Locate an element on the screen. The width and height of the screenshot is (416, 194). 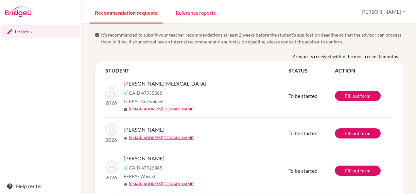
img: Mathur, Nikita is located at coordinates (112, 92).